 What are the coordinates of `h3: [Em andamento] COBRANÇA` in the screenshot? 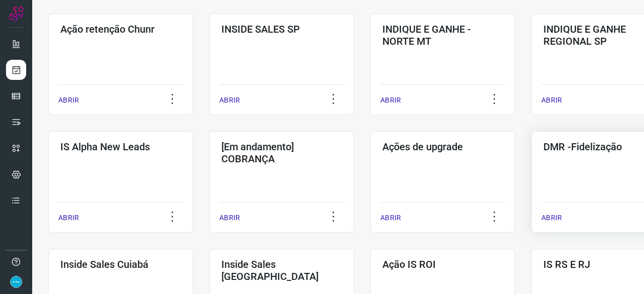 It's located at (282, 153).